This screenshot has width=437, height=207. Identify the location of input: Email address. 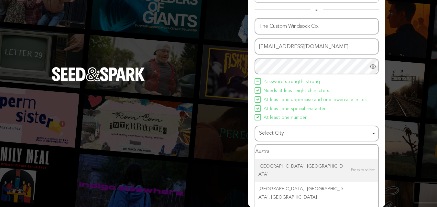
(316, 47).